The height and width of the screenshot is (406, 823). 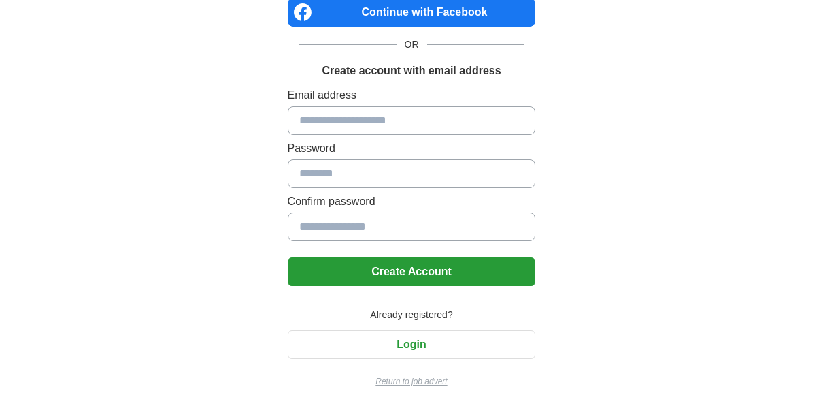 I want to click on a: Return to job advert, so click(x=412, y=381).